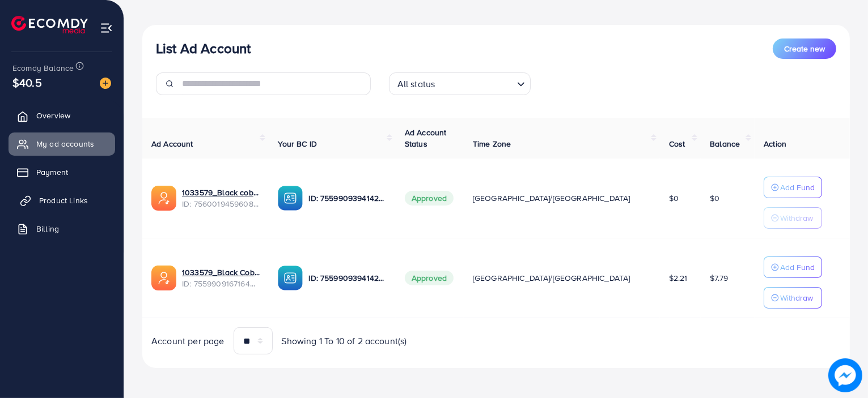 The image size is (868, 398). What do you see at coordinates (724, 144) in the screenshot?
I see `span: Balance` at bounding box center [724, 144].